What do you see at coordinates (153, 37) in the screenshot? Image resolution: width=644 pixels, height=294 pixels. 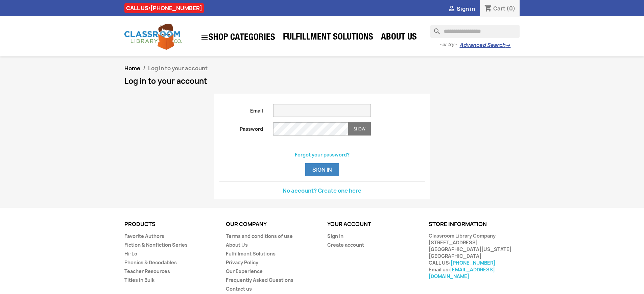 I see `img: Classroom Library Company` at bounding box center [153, 37].